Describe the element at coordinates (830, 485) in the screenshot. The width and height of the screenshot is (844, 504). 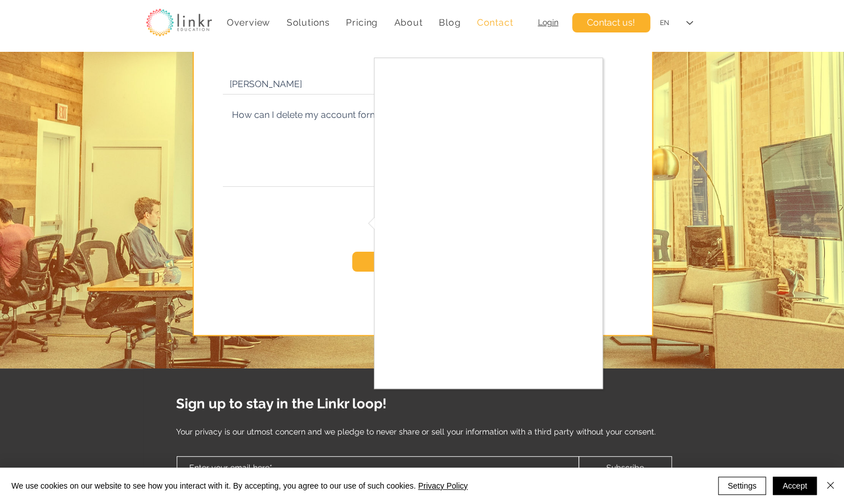
I see `img: Close` at that location.